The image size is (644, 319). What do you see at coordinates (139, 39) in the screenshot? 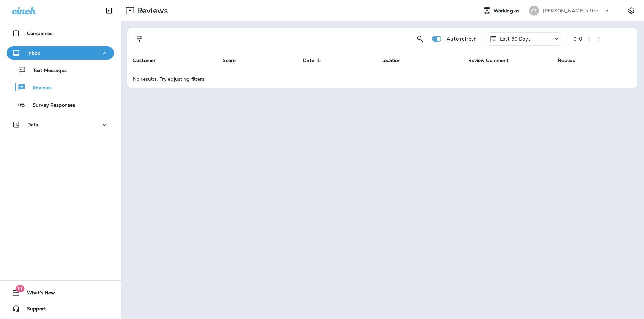
I see `button: Filters` at bounding box center [139, 39].